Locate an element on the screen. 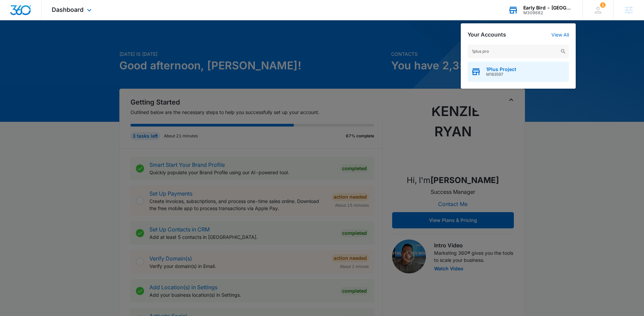  input: Search Accounts is located at coordinates (518, 51).